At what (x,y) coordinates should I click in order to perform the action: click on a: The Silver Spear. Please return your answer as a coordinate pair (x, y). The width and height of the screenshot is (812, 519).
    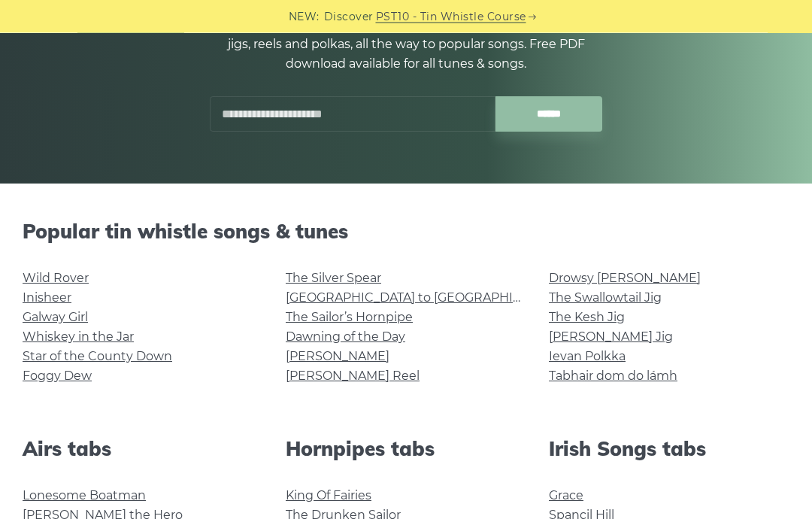
    Looking at the image, I should click on (333, 278).